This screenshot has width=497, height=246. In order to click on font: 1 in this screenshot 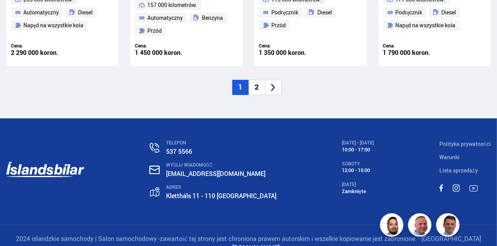, I will do `click(240, 87)`.